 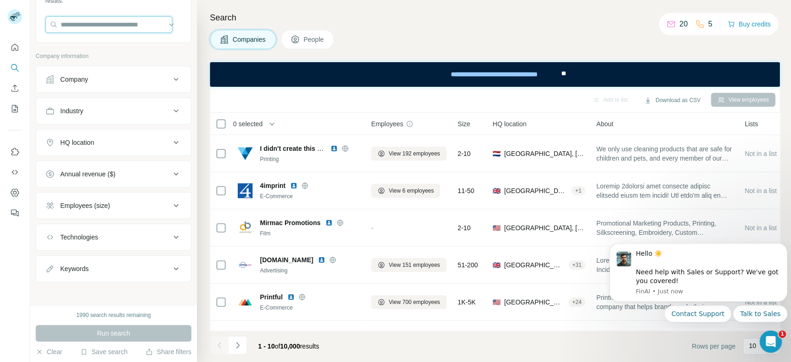 What do you see at coordinates (72, 111) in the screenshot?
I see `div: Industry` at bounding box center [72, 111].